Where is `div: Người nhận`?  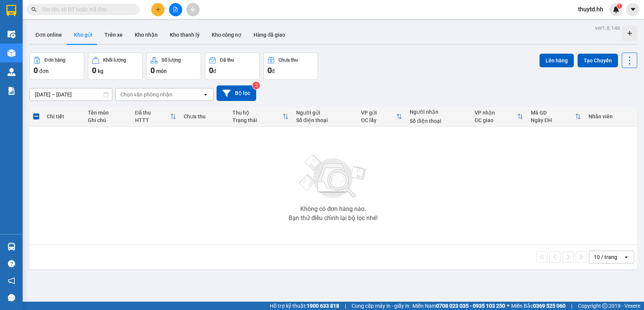
div: Người nhận is located at coordinates (439, 112).